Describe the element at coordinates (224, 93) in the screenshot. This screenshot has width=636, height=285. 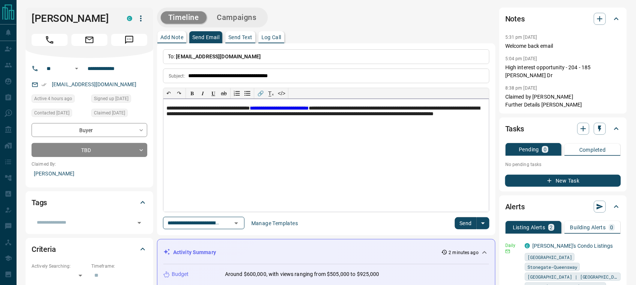
I see `s: ab` at that location.